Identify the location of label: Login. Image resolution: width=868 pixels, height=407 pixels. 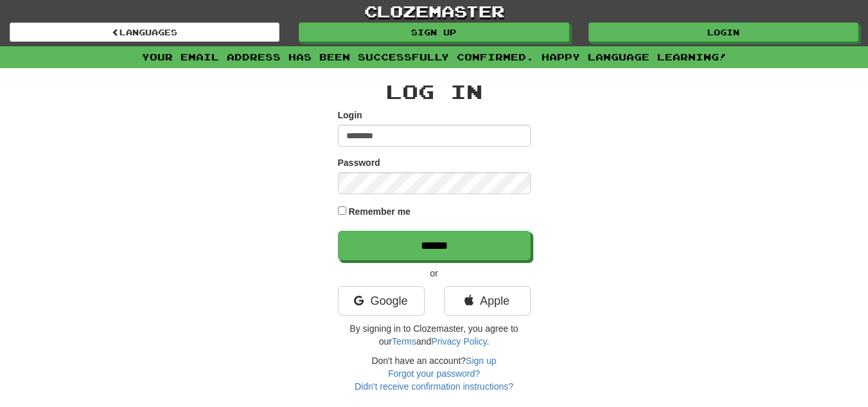
(351, 115).